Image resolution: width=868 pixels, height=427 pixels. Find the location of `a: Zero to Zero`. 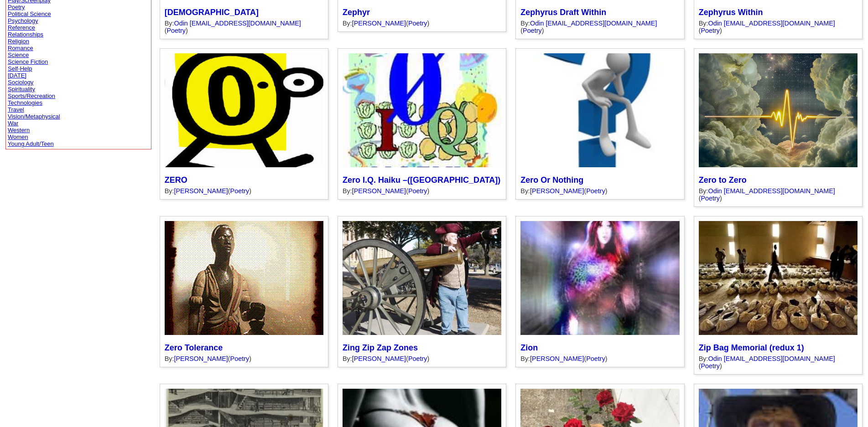

a: Zero to Zero is located at coordinates (722, 180).